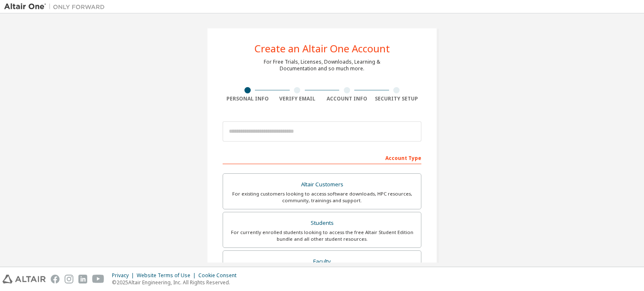  What do you see at coordinates (247, 99) in the screenshot?
I see `div: Personal Info` at bounding box center [247, 99].